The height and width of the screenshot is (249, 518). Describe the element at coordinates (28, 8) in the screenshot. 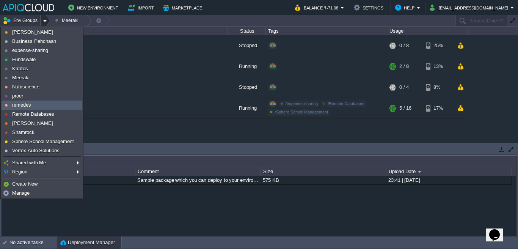

I see `img: APIQCloud` at that location.